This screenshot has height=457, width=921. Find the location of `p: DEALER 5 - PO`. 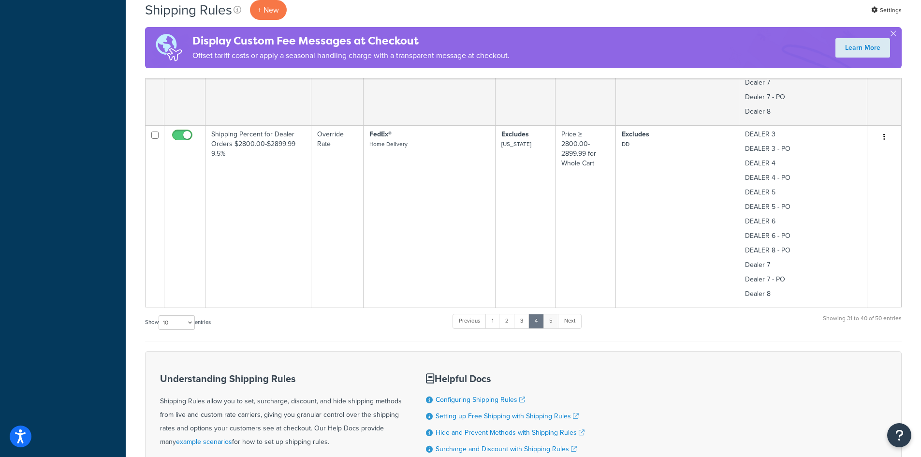

p: DEALER 5 - PO is located at coordinates (803, 207).